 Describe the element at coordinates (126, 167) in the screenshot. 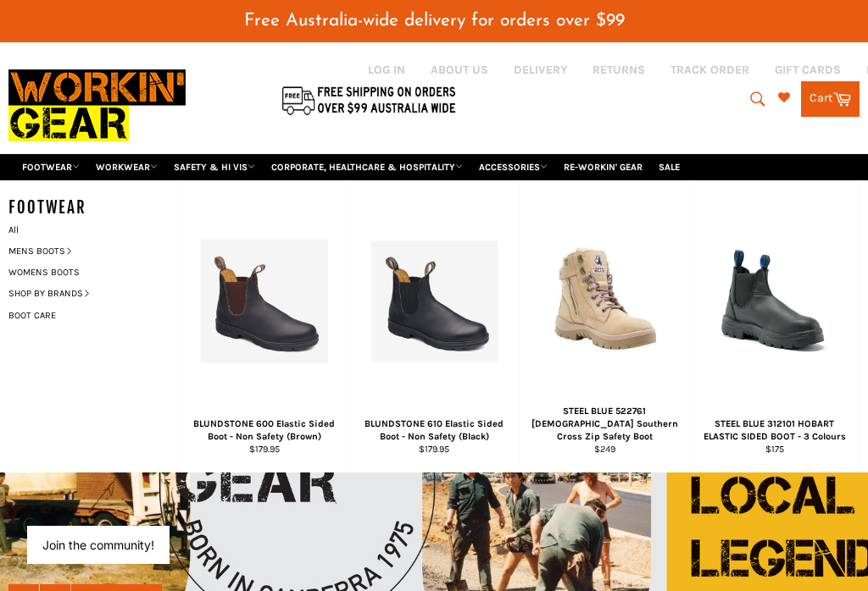

I see `a: WORKWEAR` at that location.